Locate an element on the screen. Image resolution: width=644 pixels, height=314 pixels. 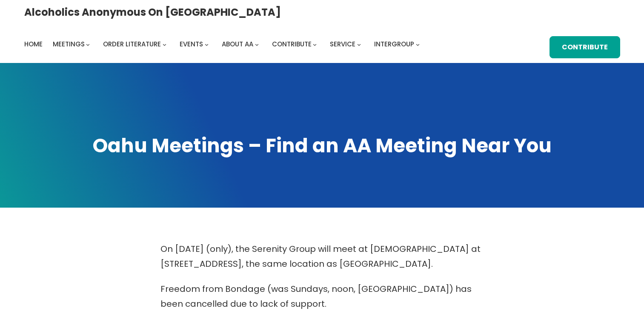
button: Contribute submenu is located at coordinates (315, 44).